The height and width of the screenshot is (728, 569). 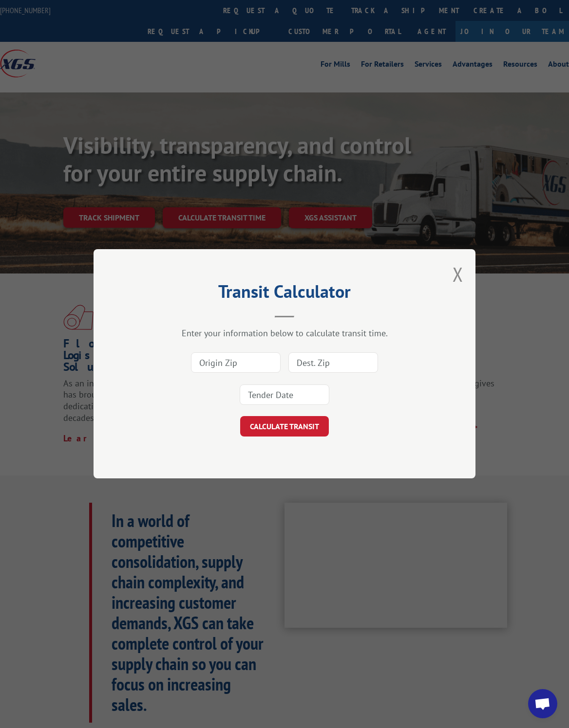 I want to click on input: Origin Zip, so click(x=236, y=363).